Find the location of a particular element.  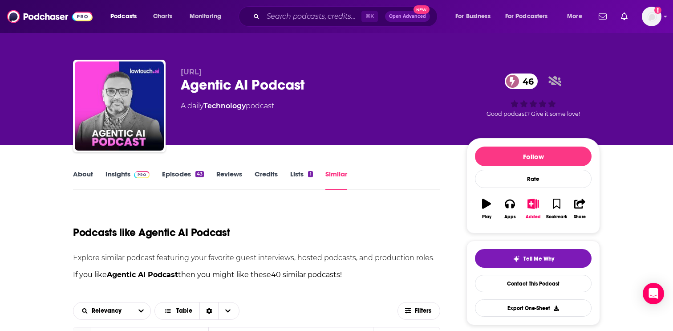

a: Contact This Podcast is located at coordinates (534, 283).